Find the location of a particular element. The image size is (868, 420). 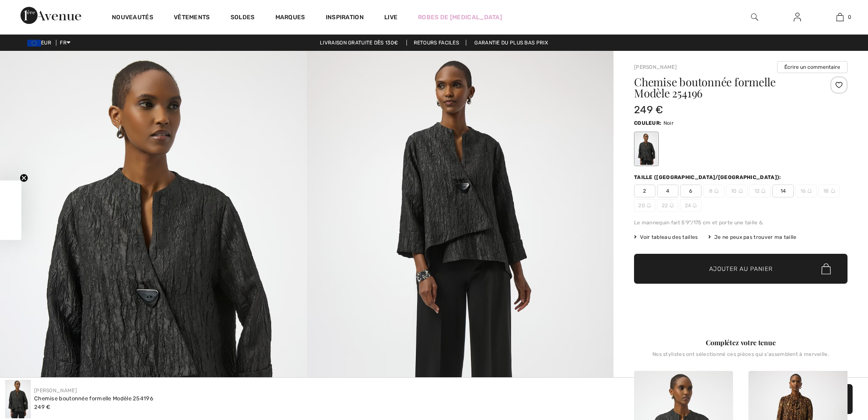

span: 6 is located at coordinates (691, 191).